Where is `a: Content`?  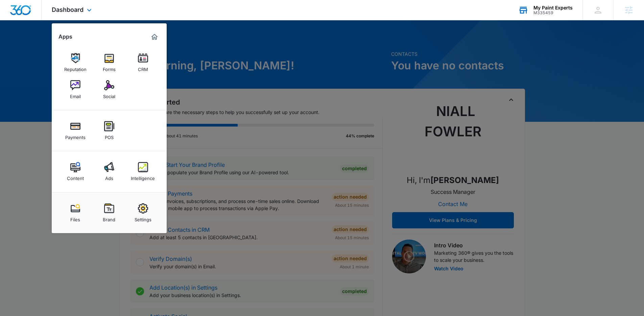
a: Content is located at coordinates (75, 172).